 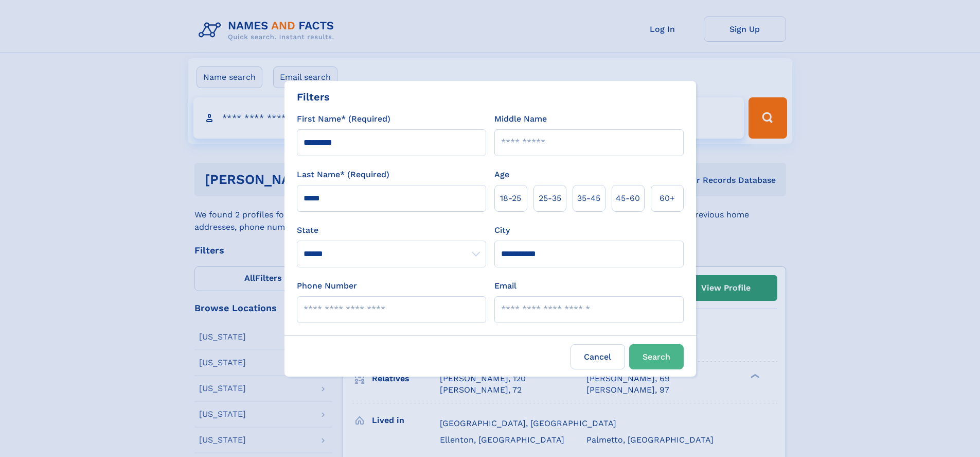 What do you see at coordinates (627, 198) in the screenshot?
I see `span: 45‑60` at bounding box center [627, 198].